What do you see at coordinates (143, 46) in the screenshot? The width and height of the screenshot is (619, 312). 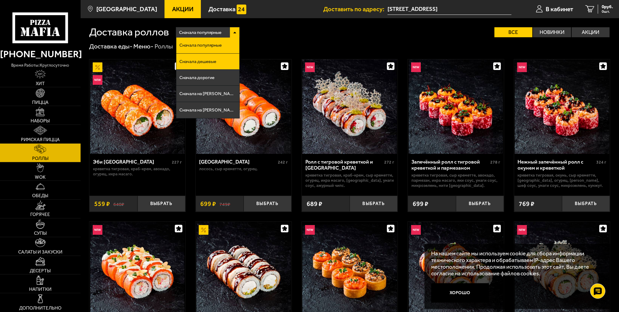 I see `a: Меню-` at bounding box center [143, 46].